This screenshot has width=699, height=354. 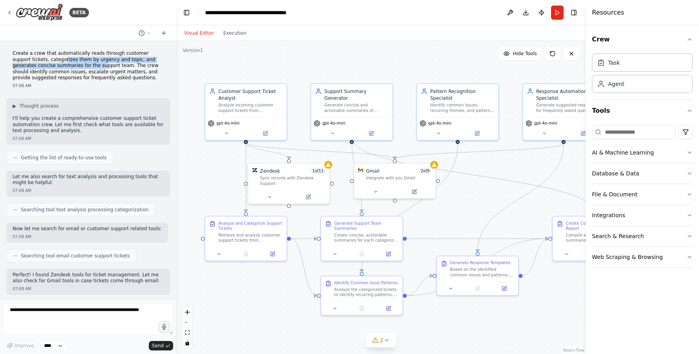 I want to click on button: fit view, so click(x=187, y=332).